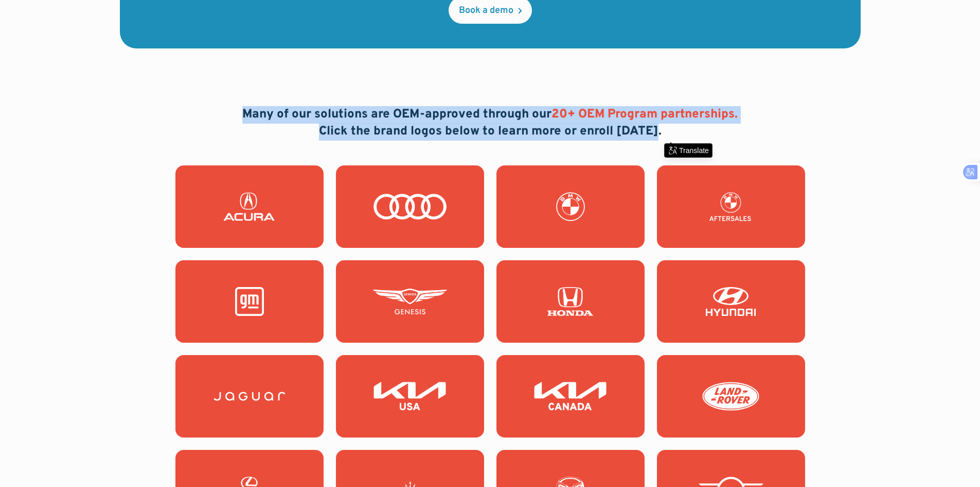 The image size is (980, 487). I want to click on img: Hyundai, so click(731, 301).